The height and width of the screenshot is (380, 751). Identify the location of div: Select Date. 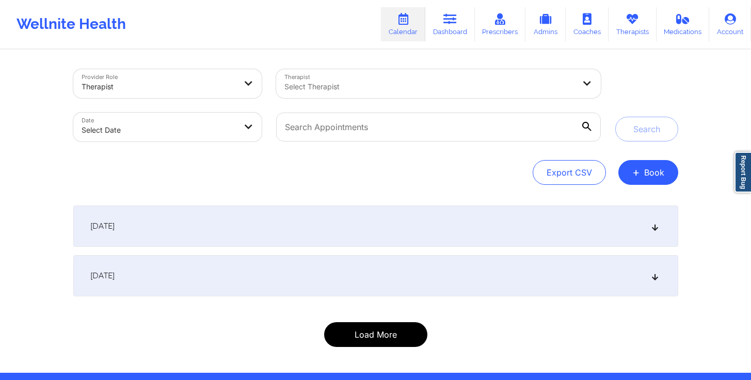
(159, 130).